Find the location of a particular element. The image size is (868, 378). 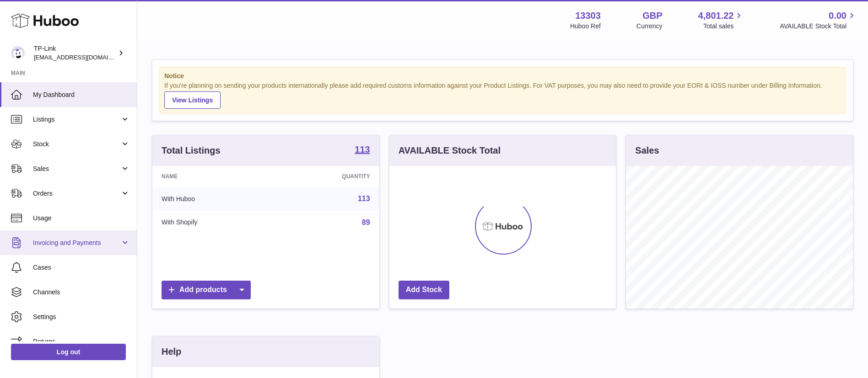

td: With Huboo is located at coordinates (213, 199).